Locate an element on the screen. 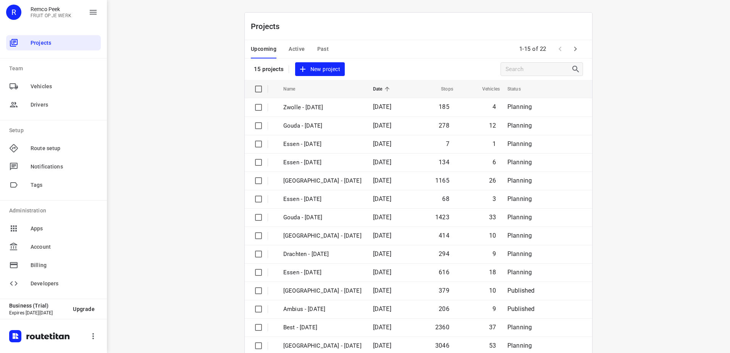 This screenshot has height=353, width=730. p: Remco Peek is located at coordinates (51, 9).